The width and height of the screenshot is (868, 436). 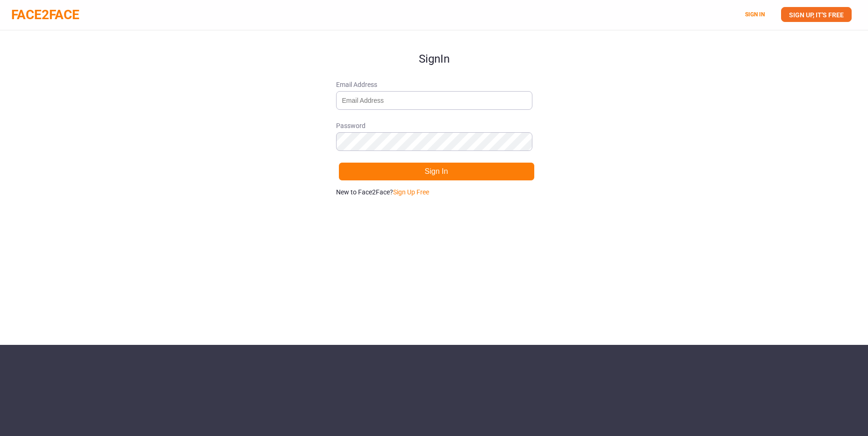 I want to click on input: Password, so click(x=434, y=141).